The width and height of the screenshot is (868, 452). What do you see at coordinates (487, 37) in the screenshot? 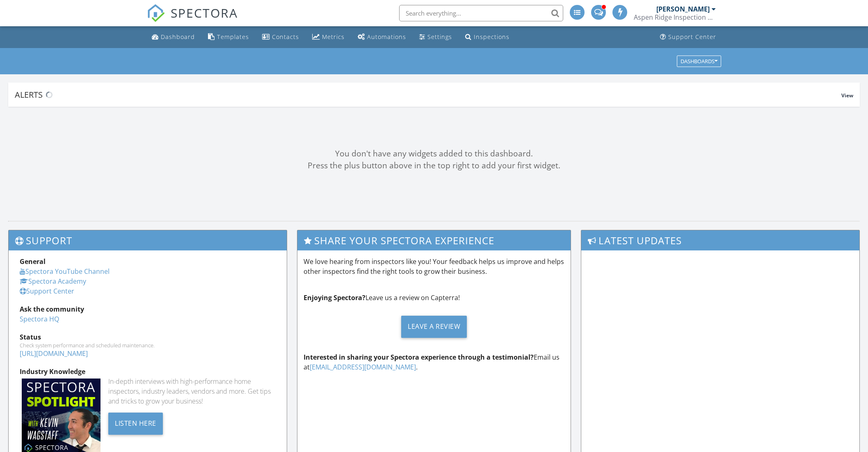
I see `a: Inspections` at bounding box center [487, 37].